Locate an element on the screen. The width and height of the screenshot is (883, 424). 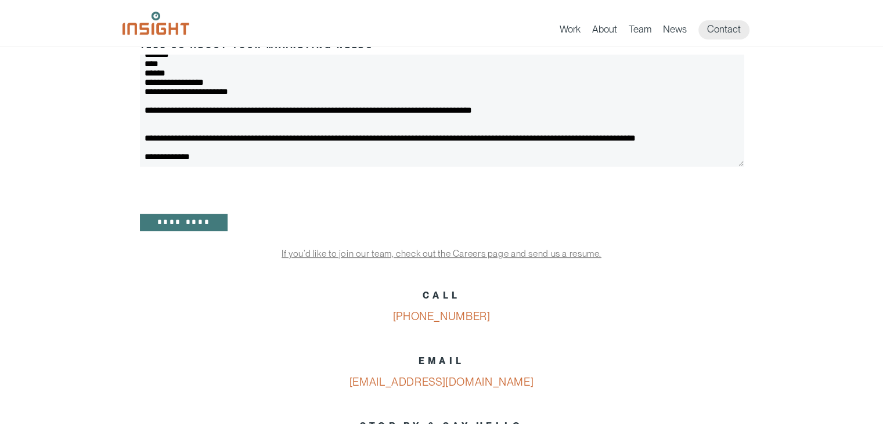
strong: CALL is located at coordinates (441, 295).